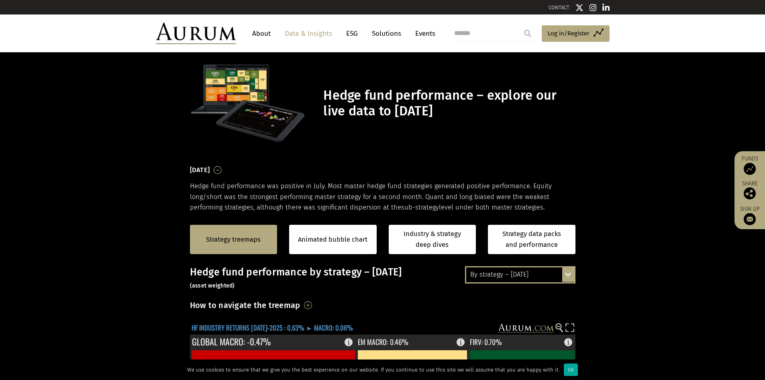  I want to click on img: Aurum, so click(196, 33).